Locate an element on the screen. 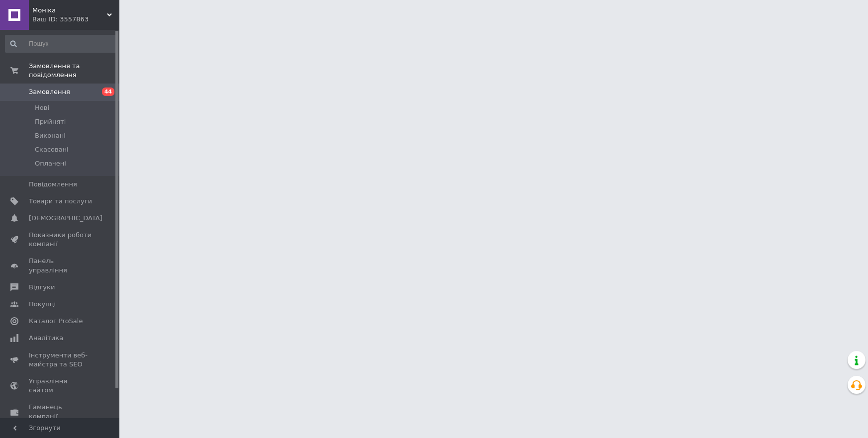 The width and height of the screenshot is (868, 438). span: Показники роботи компанії is located at coordinates (60, 240).